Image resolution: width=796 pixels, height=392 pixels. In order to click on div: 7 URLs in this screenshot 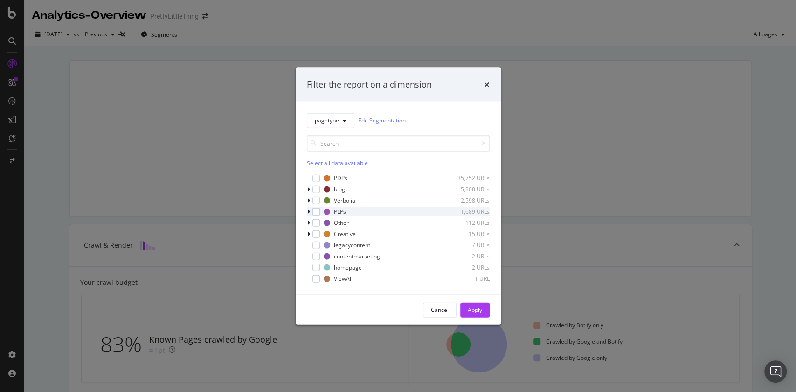, I will do `click(467, 245)`.